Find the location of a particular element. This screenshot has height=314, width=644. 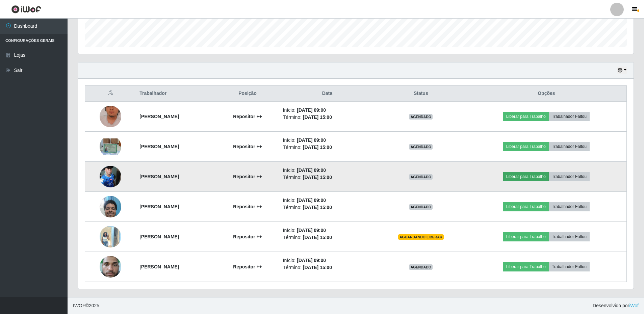

span: AGUARDANDO LIBERAR is located at coordinates (421, 237).